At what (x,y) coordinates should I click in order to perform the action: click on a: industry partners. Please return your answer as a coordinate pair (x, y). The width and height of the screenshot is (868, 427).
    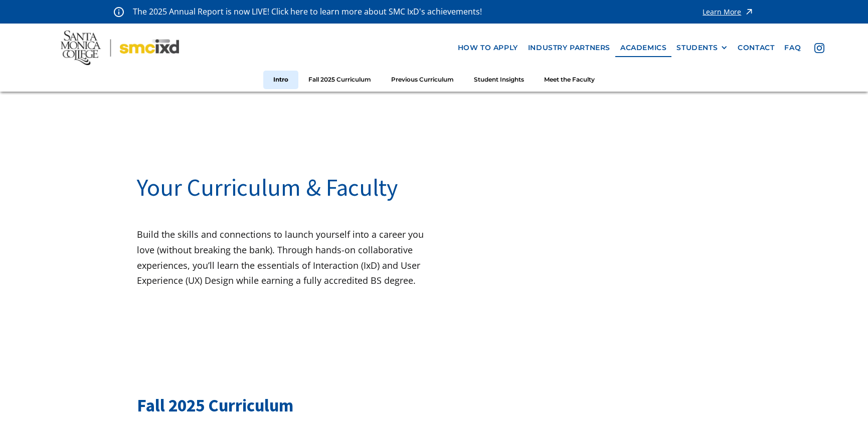
    Looking at the image, I should click on (569, 48).